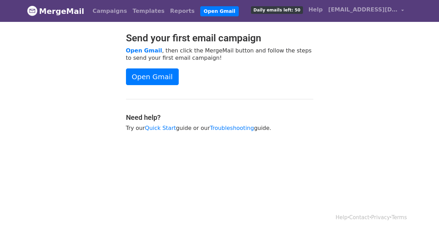 Image resolution: width=439 pixels, height=231 pixels. I want to click on a: Terms, so click(399, 217).